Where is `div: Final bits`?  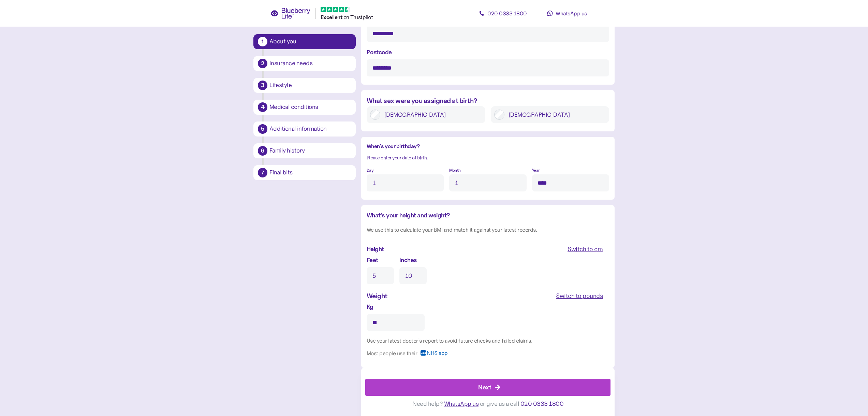 div: Final bits is located at coordinates (310, 173).